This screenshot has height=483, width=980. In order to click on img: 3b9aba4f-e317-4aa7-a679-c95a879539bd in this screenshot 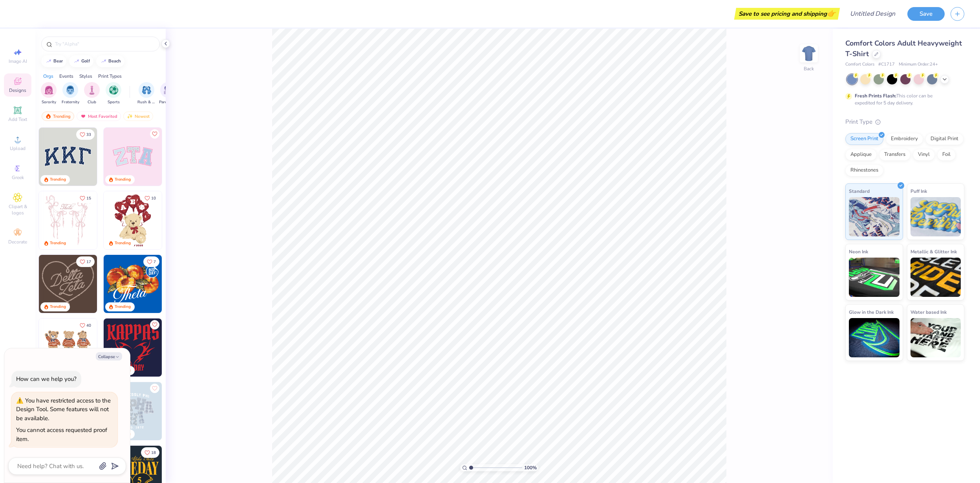, I will do `click(68, 157)`.